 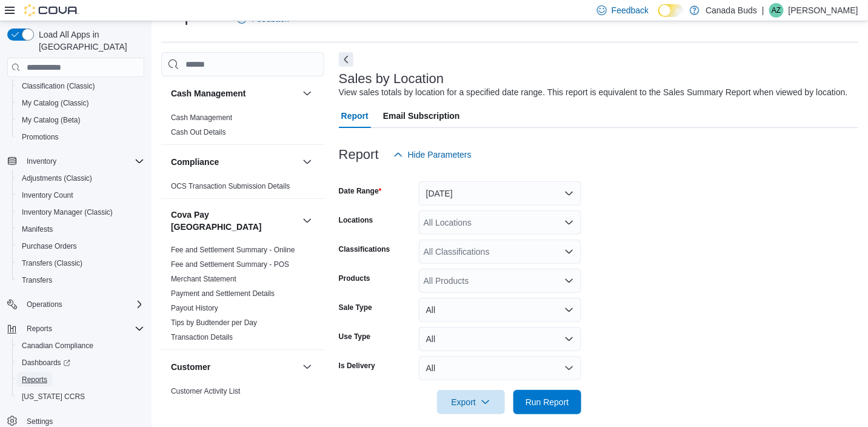 What do you see at coordinates (548, 402) in the screenshot?
I see `span: Run Report` at bounding box center [548, 402].